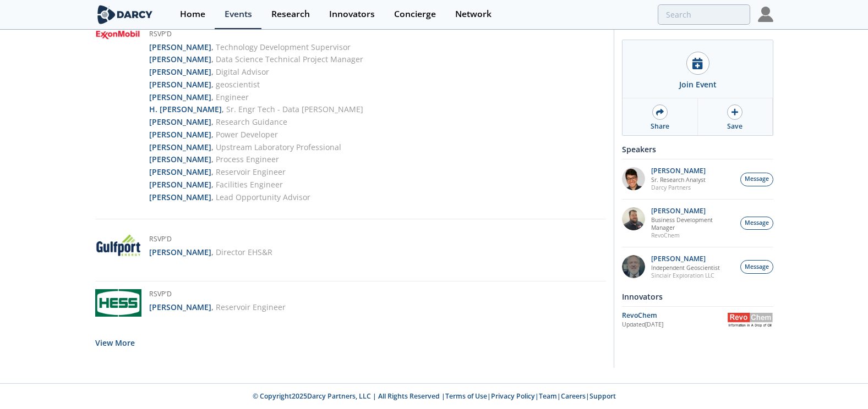 Image resolution: width=868 pixels, height=409 pixels. What do you see at coordinates (693, 224) in the screenshot?
I see `p: Business Development Manager` at bounding box center [693, 224].